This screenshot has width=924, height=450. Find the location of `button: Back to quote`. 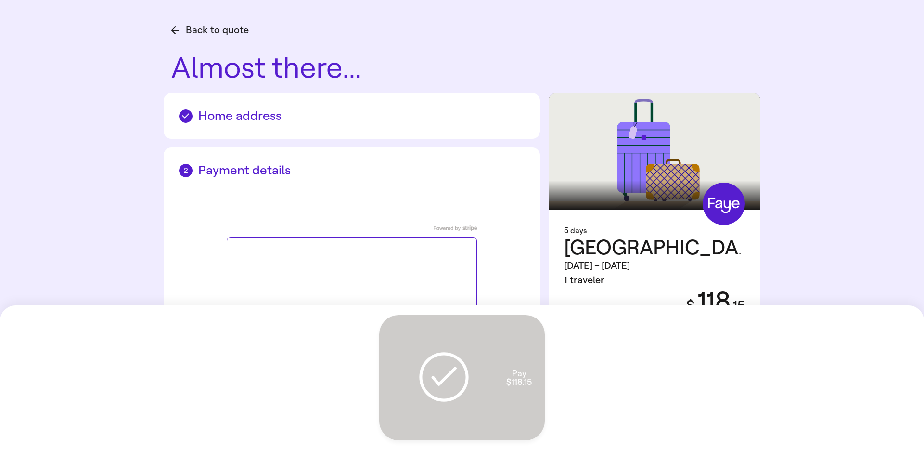

button: Back to quote is located at coordinates (210, 30).